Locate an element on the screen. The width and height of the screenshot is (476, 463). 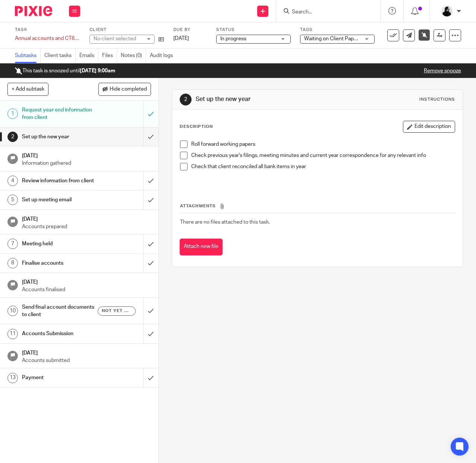
input: Search is located at coordinates (325, 12).